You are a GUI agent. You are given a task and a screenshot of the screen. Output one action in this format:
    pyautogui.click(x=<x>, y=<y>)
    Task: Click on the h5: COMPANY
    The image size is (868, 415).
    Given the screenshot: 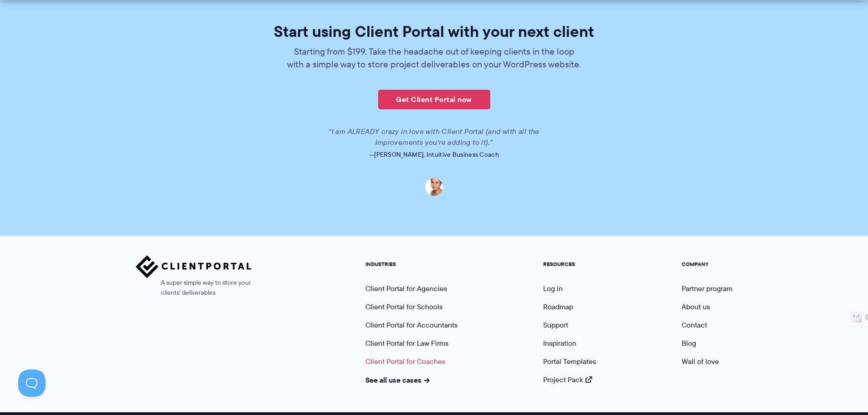 What is the action you would take?
    pyautogui.click(x=707, y=264)
    